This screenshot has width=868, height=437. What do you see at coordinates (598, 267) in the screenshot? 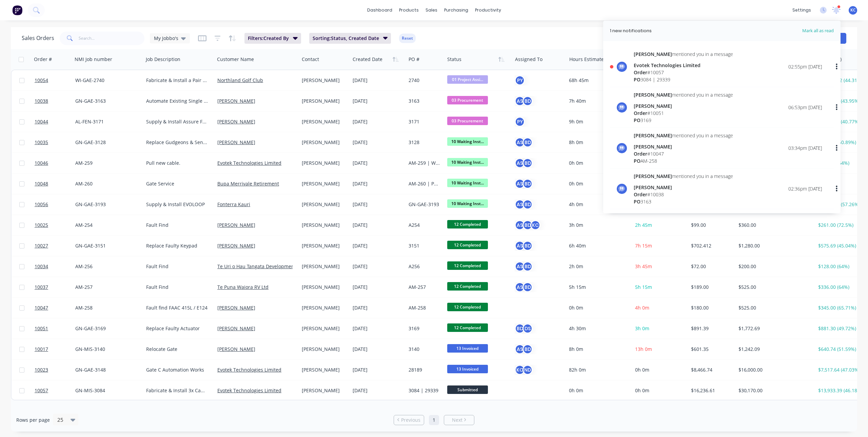
I see `div: 2h 0m` at bounding box center [598, 267].